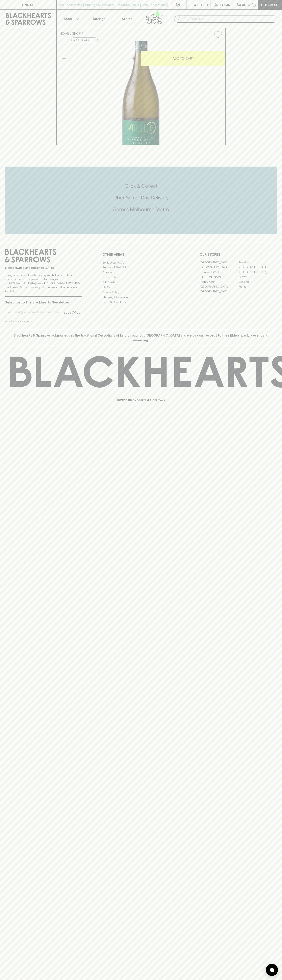 The width and height of the screenshot is (282, 980). What do you see at coordinates (257, 277) in the screenshot?
I see `a: Fitzroy` at bounding box center [257, 277].